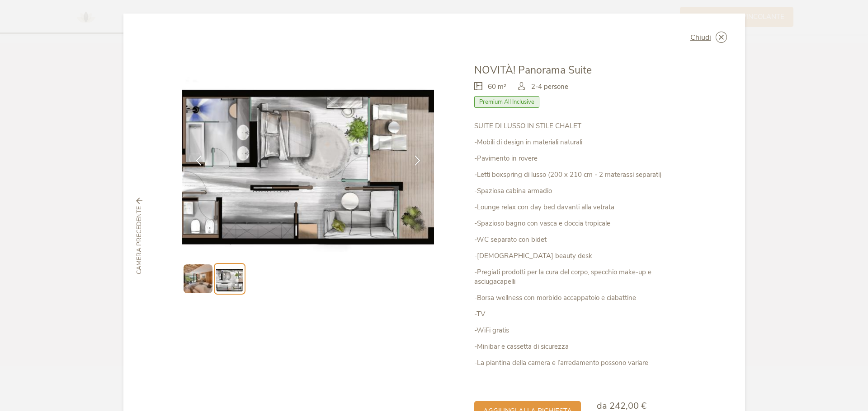 This screenshot has height=411, width=868. Describe the element at coordinates (580, 174) in the screenshot. I see `p: -Letti boxspring di lusso (200 x 210 cm - 2 materassi separati)` at that location.